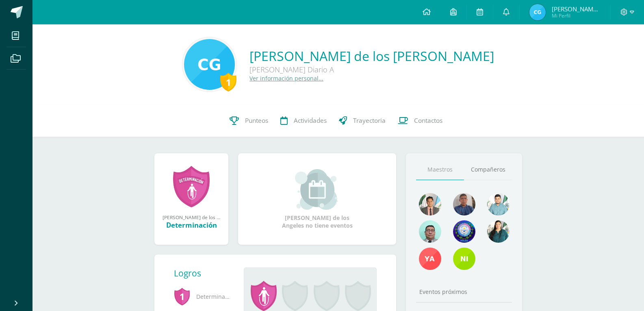  What do you see at coordinates (256, 121) in the screenshot?
I see `span: Punteos` at bounding box center [256, 121].